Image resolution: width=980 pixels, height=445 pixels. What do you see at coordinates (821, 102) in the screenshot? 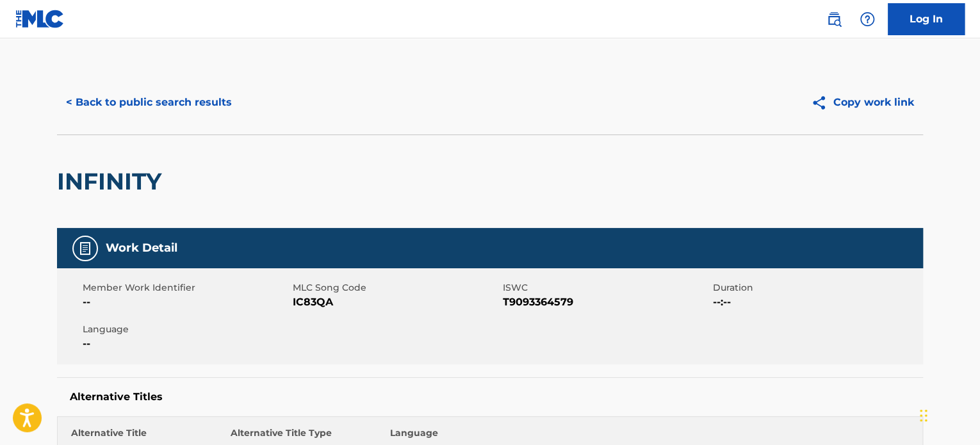
I see `img: Copy work link` at bounding box center [821, 102].